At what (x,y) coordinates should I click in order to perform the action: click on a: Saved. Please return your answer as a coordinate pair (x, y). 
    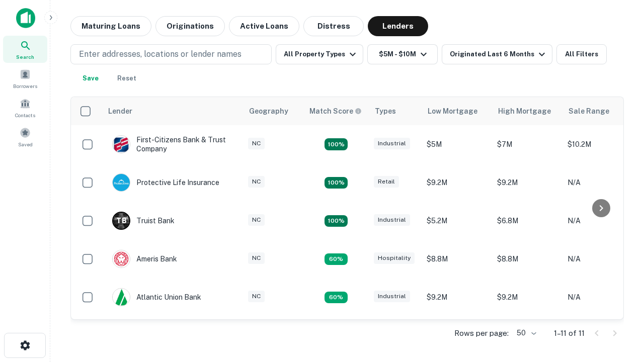
    Looking at the image, I should click on (25, 137).